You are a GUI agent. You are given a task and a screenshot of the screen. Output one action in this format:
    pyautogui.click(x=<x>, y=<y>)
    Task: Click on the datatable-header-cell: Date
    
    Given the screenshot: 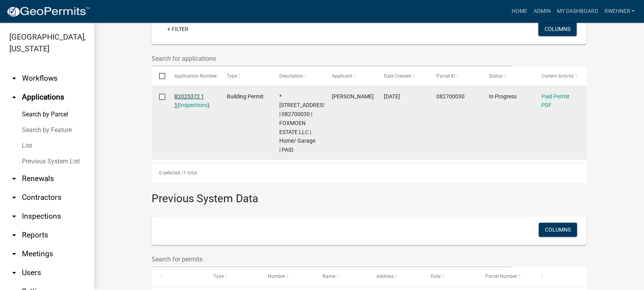 What is the action you would take?
    pyautogui.click(x=450, y=277)
    